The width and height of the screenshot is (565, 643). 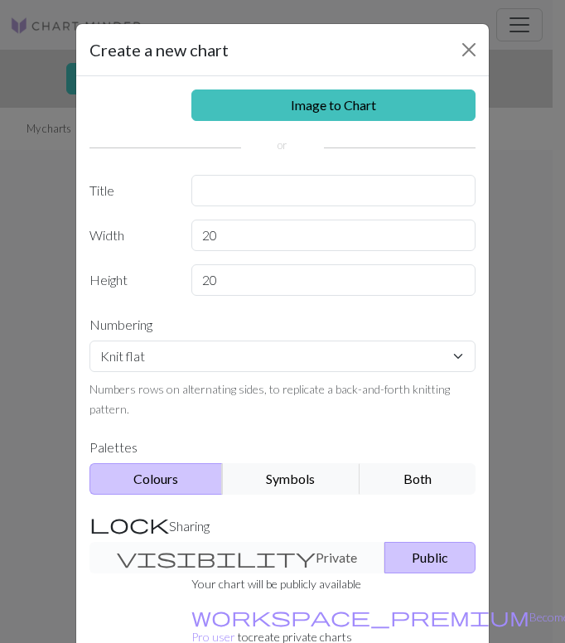 What do you see at coordinates (130, 191) in the screenshot?
I see `label: Title` at bounding box center [130, 191].